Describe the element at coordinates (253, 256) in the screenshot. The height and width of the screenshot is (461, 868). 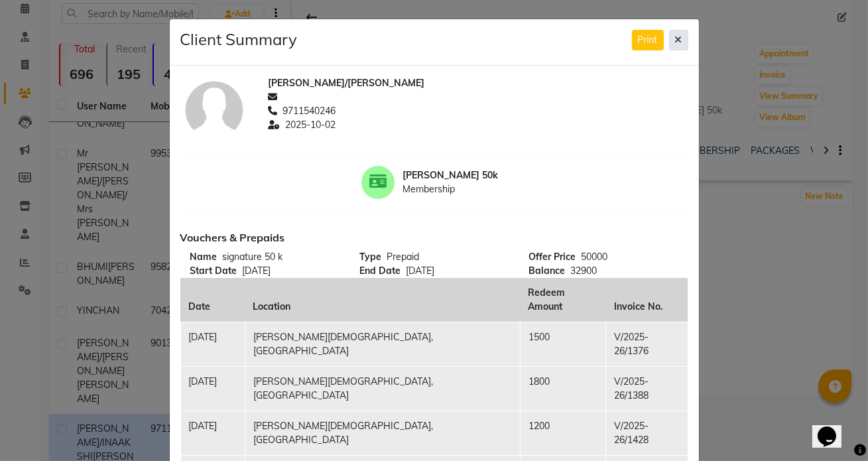
I see `span: signature 50 k` at that location.